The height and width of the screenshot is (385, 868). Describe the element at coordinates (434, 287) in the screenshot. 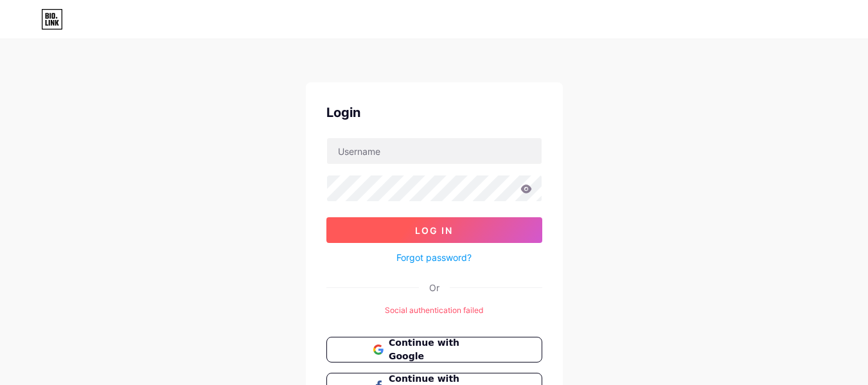

I see `div: Or` at that location.